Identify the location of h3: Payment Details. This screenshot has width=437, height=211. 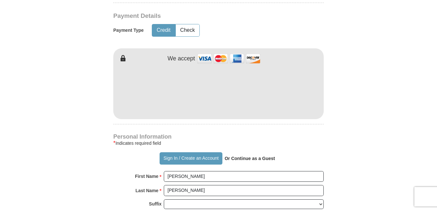
(196, 16).